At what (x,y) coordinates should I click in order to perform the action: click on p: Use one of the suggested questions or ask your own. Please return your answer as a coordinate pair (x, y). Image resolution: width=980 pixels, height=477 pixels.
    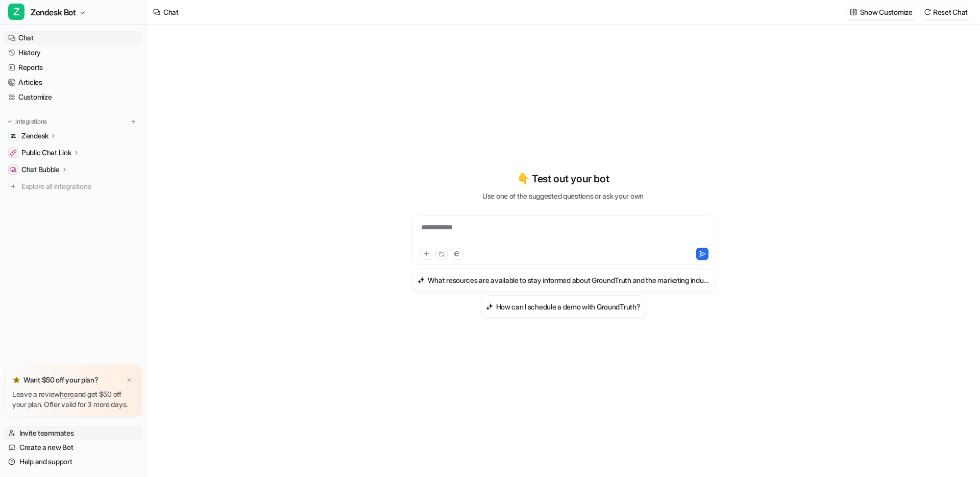
    Looking at the image, I should click on (563, 195).